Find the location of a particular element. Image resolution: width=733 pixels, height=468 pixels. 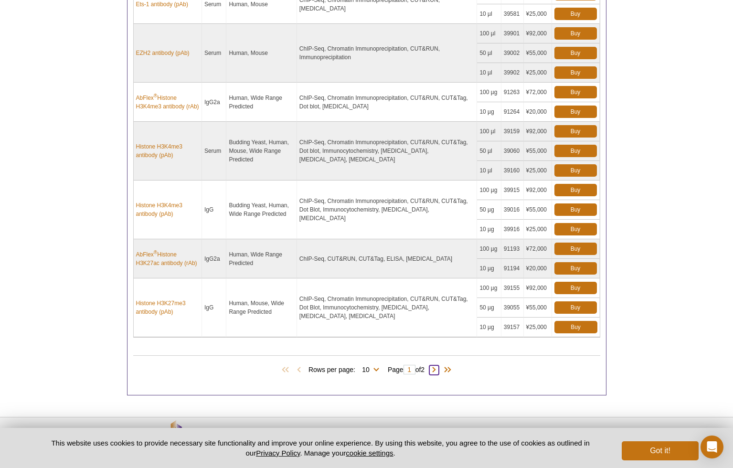

span: Last Page is located at coordinates (446, 370).